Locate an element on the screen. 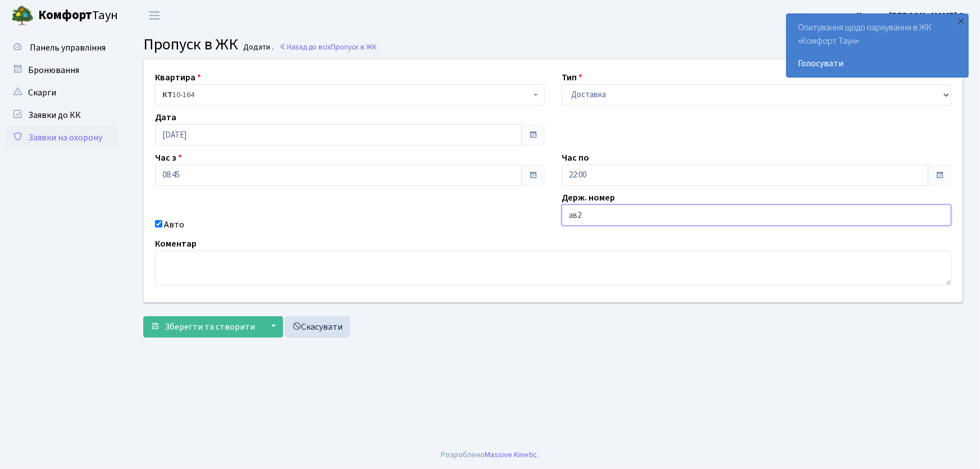 The width and height of the screenshot is (980, 469). a: Голосувати is located at coordinates (877, 63).